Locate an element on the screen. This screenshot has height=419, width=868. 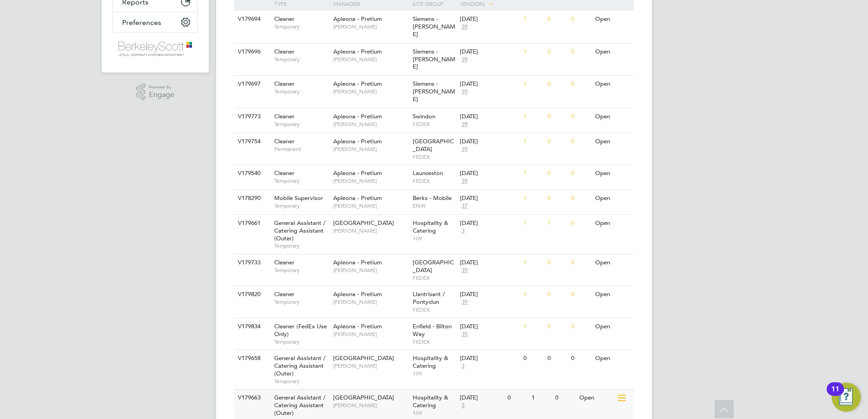
span: Permanent is located at coordinates (301, 149).